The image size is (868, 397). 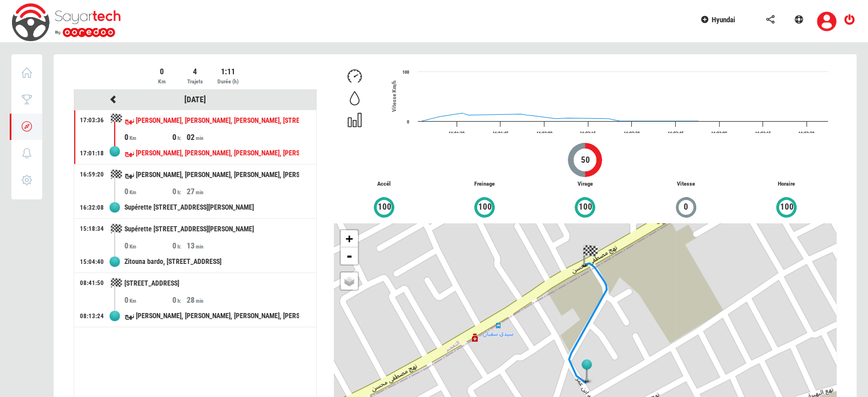 What do you see at coordinates (500, 133) in the screenshot?
I see `text: 16:01:45` at bounding box center [500, 133].